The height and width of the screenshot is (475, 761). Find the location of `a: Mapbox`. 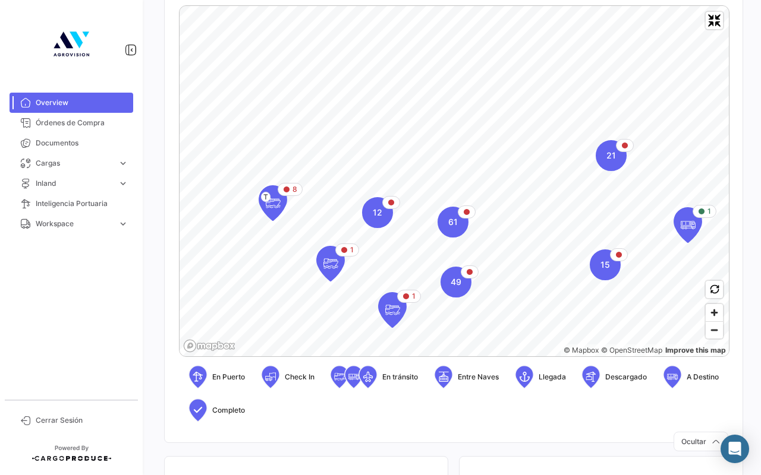

a: Mapbox is located at coordinates (581, 350).